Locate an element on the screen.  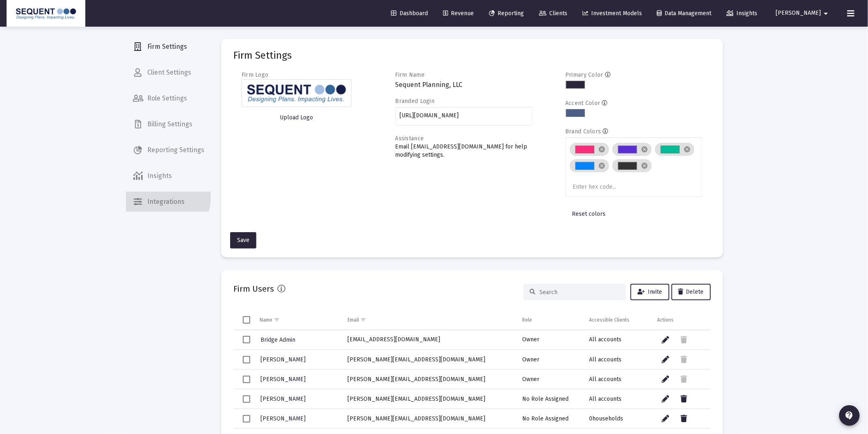
a: Client Settings is located at coordinates (169, 73).